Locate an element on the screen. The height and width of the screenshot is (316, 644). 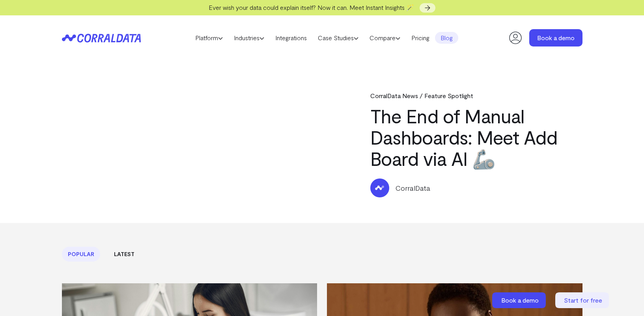
div: CorralData News / Feature Spotlight is located at coordinates (476, 96).